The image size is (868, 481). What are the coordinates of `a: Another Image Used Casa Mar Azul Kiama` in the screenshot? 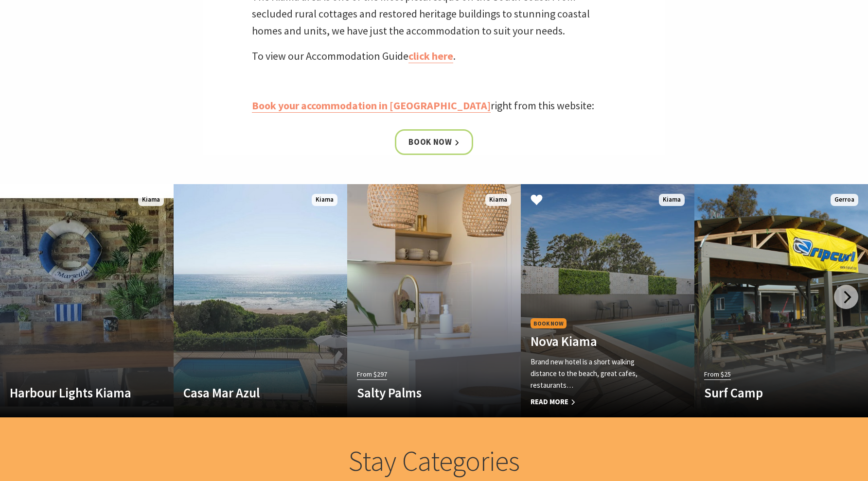 It's located at (260, 301).